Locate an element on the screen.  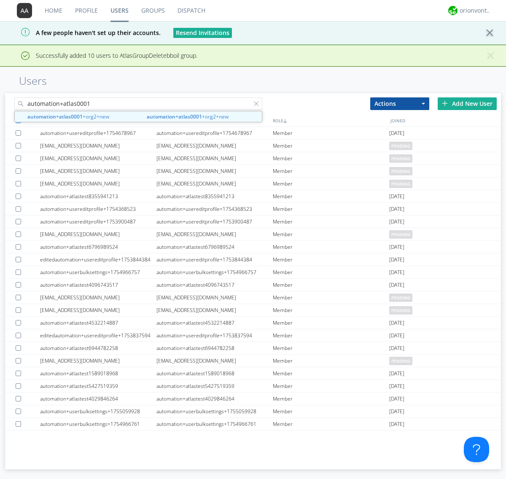
span: A few people haven't set up their accounts. is located at coordinates (84, 32).